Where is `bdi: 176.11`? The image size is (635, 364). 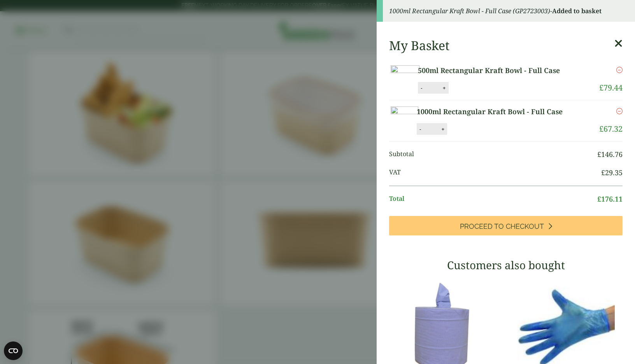 bdi: 176.11 is located at coordinates (610, 199).